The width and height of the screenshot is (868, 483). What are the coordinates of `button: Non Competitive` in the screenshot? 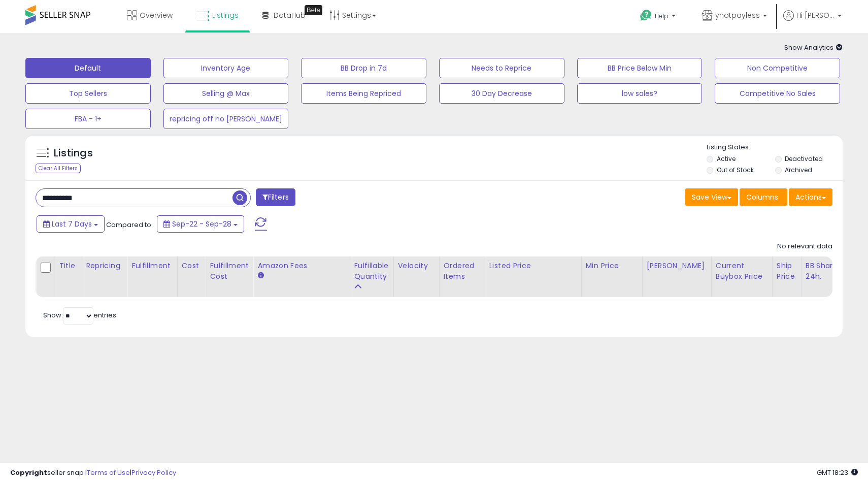 It's located at (777, 68).